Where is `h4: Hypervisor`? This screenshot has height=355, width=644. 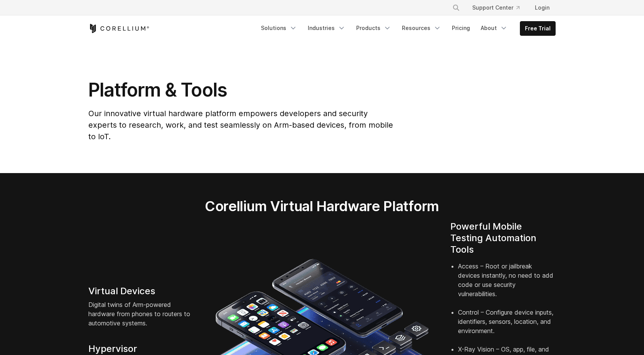 h4: Hypervisor is located at coordinates (141, 349).